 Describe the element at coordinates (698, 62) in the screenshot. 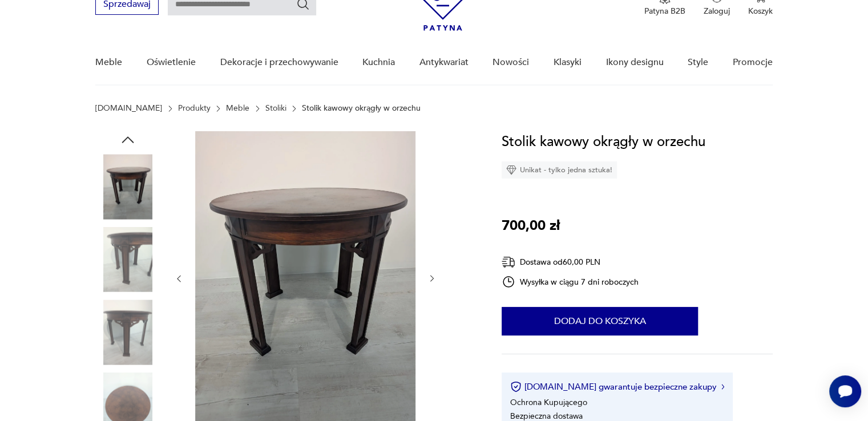

I see `a: Style` at that location.